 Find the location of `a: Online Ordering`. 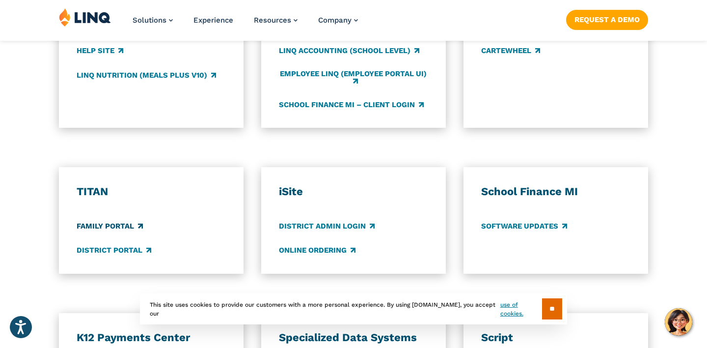

a: Online Ordering is located at coordinates (317, 250).